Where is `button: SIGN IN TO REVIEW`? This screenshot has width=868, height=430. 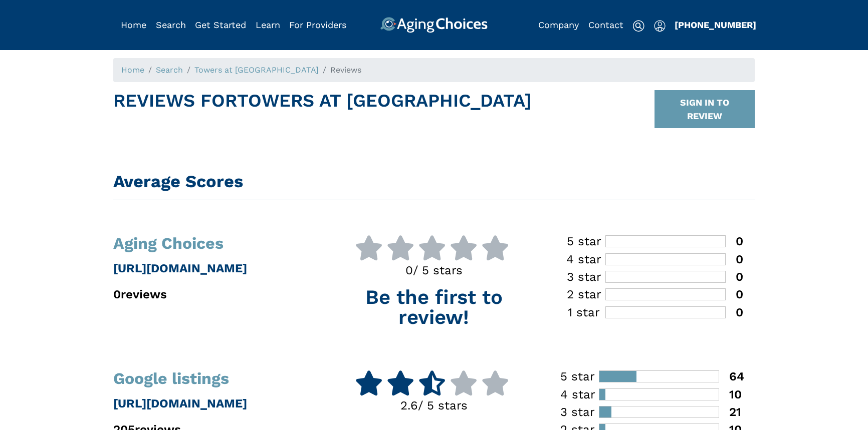 button: SIGN IN TO REVIEW is located at coordinates (705, 109).